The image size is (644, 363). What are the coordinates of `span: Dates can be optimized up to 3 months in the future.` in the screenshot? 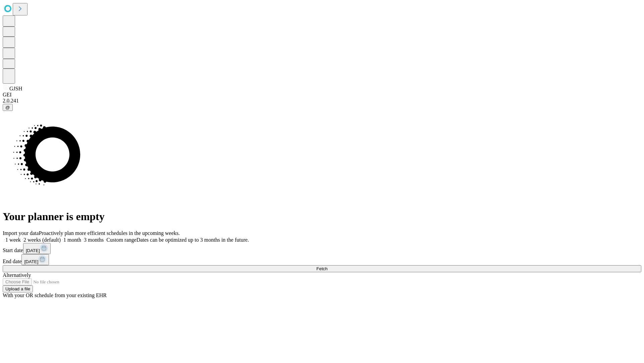 It's located at (193, 240).